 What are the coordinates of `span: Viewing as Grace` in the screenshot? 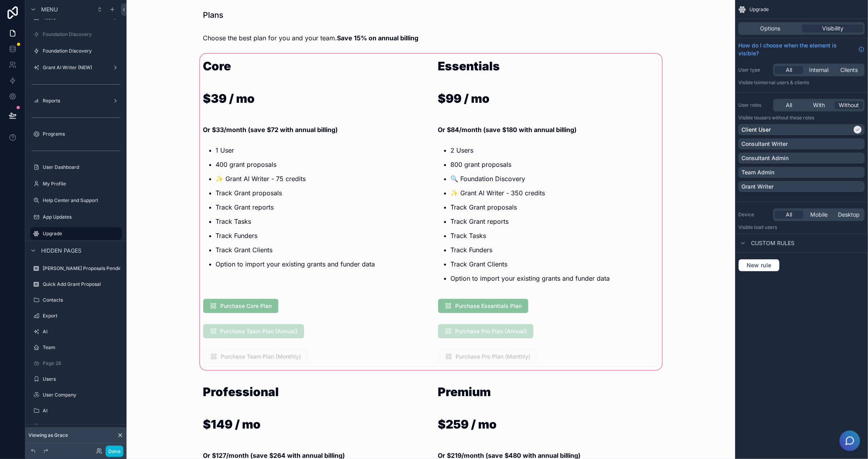 It's located at (49, 436).